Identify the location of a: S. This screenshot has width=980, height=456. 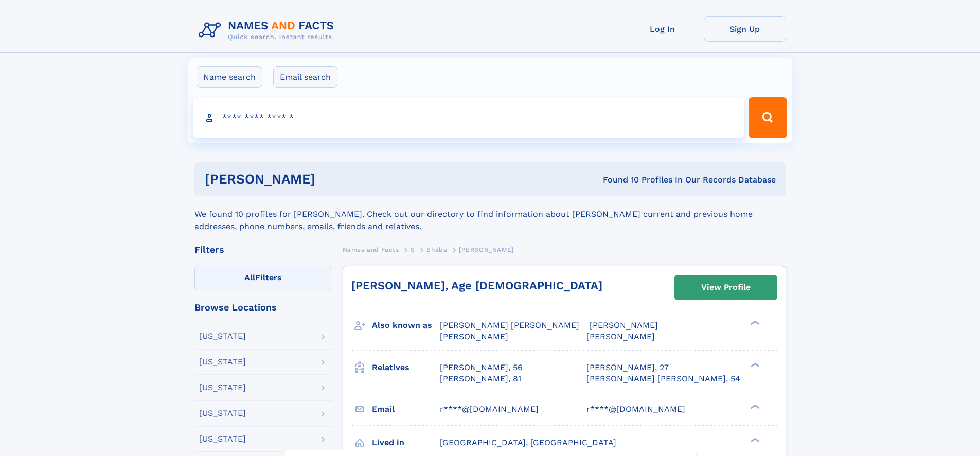
(413, 250).